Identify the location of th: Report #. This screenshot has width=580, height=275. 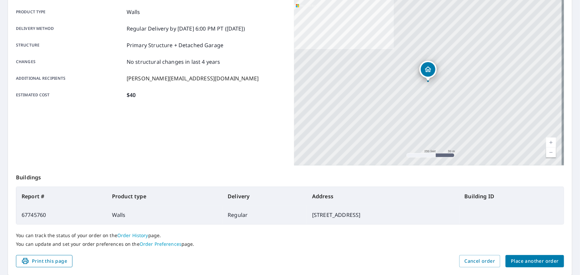
(61, 196).